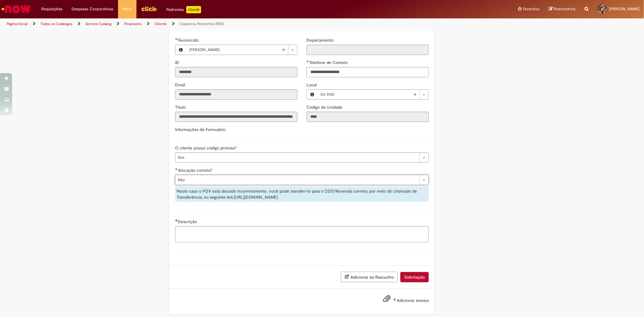 Image resolution: width=644 pixels, height=317 pixels. I want to click on input: Título, so click(236, 117).